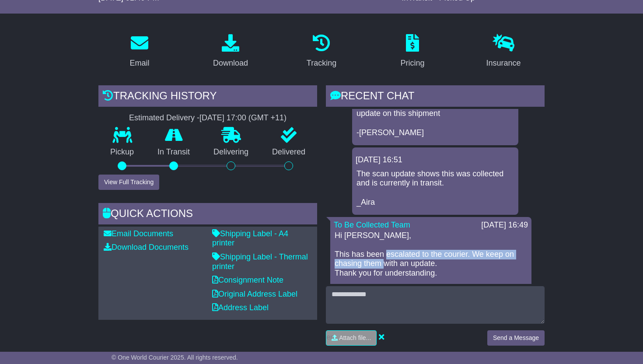 This screenshot has height=364, width=643. I want to click on p: The scan update shows this was collected and is currently in transit. _Aira, so click(435, 188).